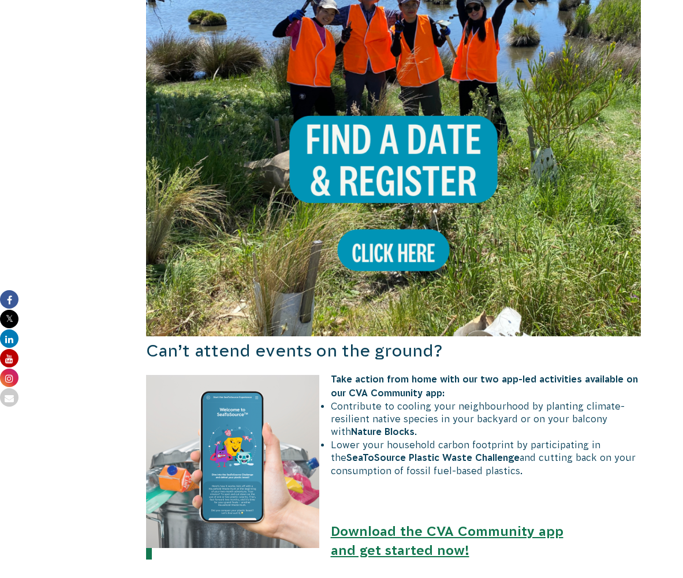  Describe the element at coordinates (383, 432) in the screenshot. I see `strong: Nature Blocks` at that location.